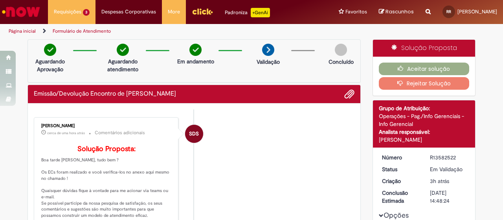 This screenshot has height=220, width=503. Describe the element at coordinates (82, 31) in the screenshot. I see `a: Formulário de Atendimento` at that location.